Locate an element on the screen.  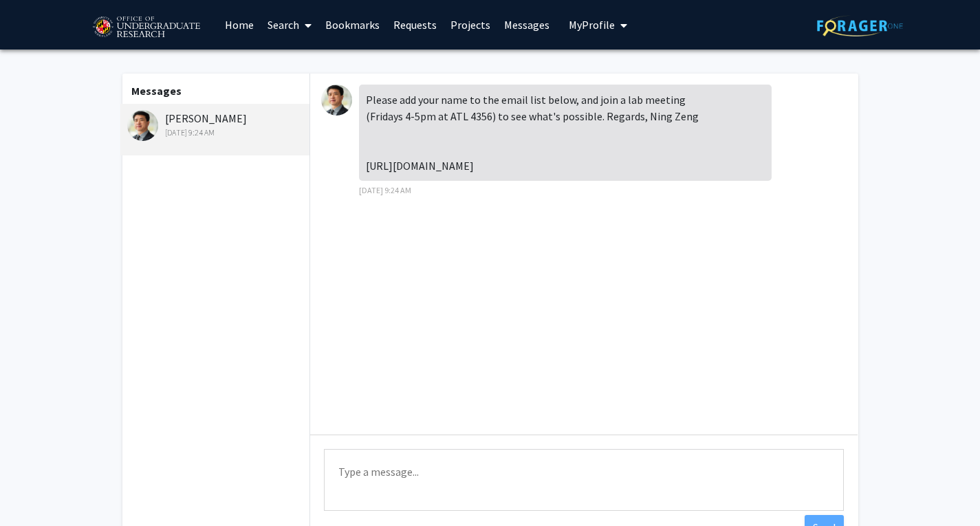
a: Projects is located at coordinates (470, 25).